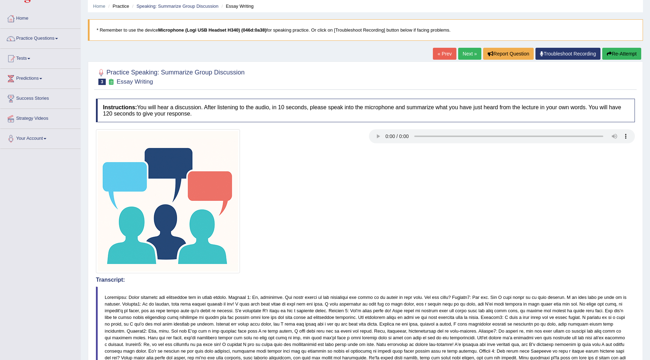 Image resolution: width=650 pixels, height=360 pixels. Describe the element at coordinates (40, 138) in the screenshot. I see `a: Your Account` at that location.